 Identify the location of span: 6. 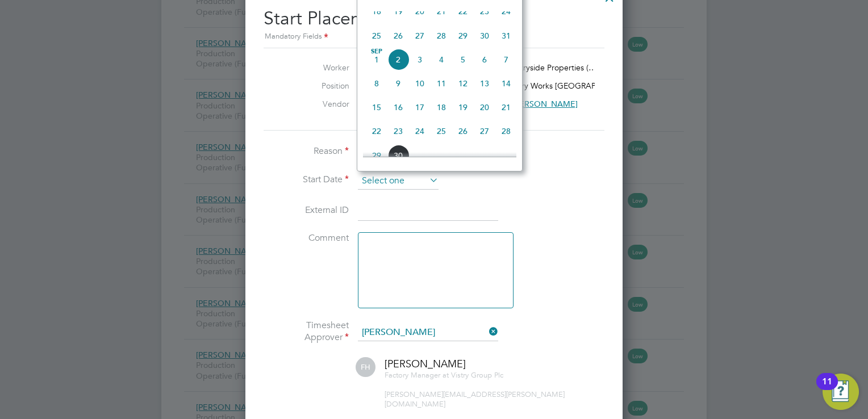
(485, 60).